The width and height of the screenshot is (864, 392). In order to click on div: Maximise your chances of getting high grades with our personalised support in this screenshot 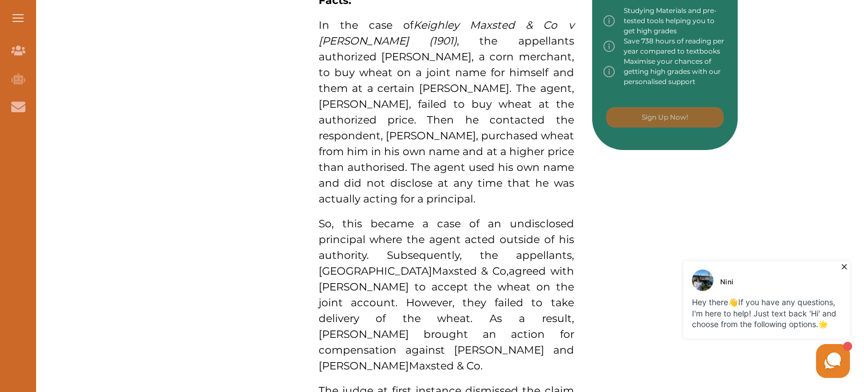, I will do `click(665, 72)`.